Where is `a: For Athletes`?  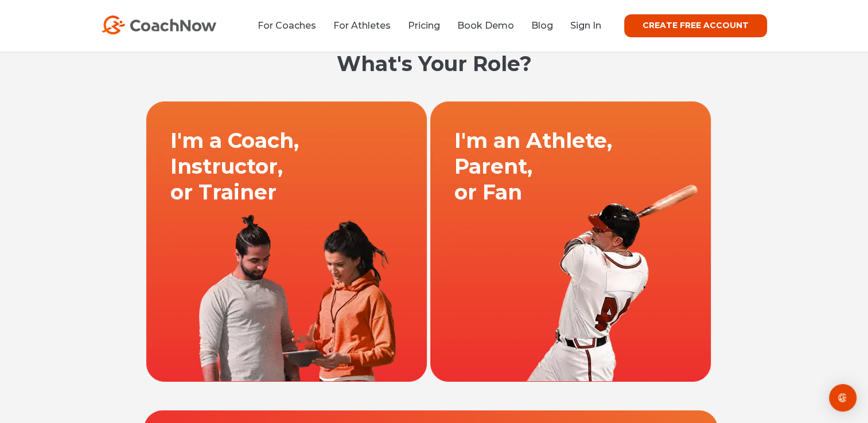 a: For Athletes is located at coordinates (362, 26).